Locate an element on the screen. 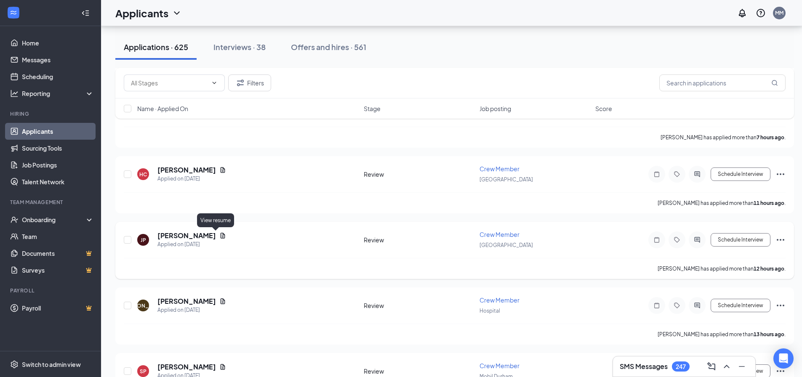 This screenshot has height=377, width=802. div: Hiring is located at coordinates (51, 114).